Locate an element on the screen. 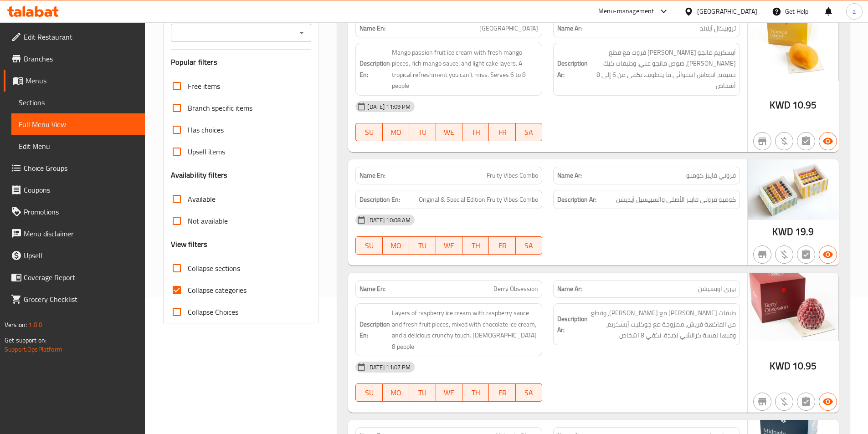 This screenshot has width=868, height=434. a: Menus is located at coordinates (75, 81).